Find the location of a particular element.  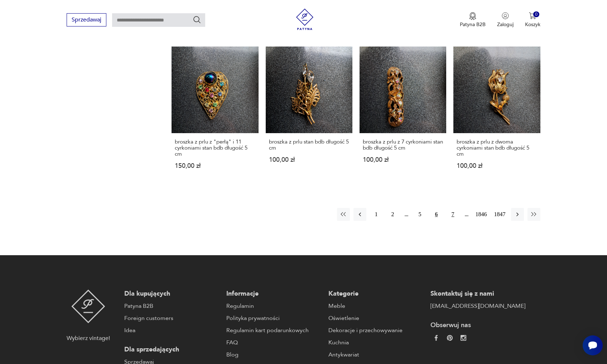

button: 2 is located at coordinates (393, 214).